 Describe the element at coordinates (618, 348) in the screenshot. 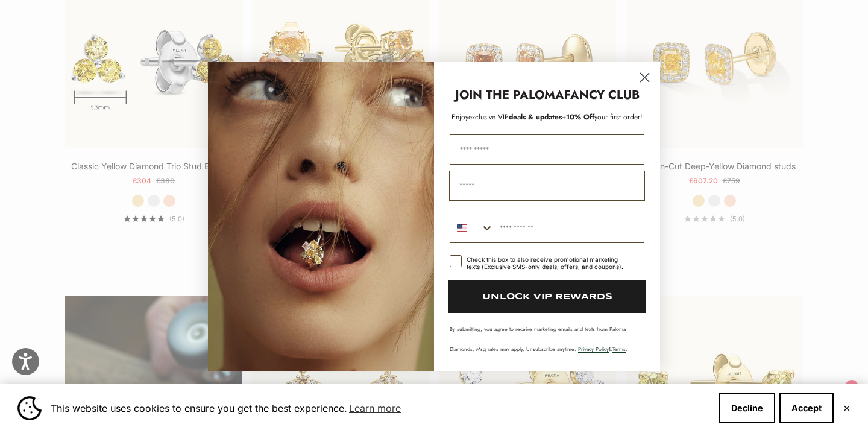

I see `a: Terms` at that location.